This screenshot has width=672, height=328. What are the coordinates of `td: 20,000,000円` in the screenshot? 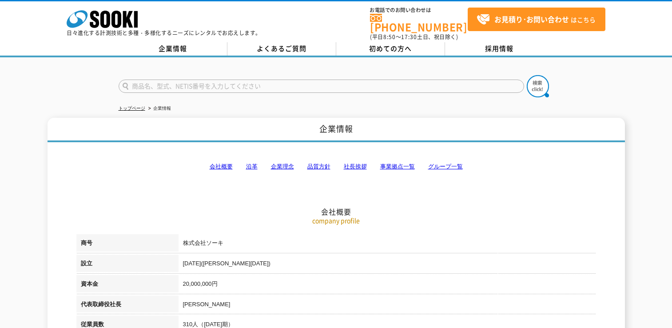 It's located at (387, 285).